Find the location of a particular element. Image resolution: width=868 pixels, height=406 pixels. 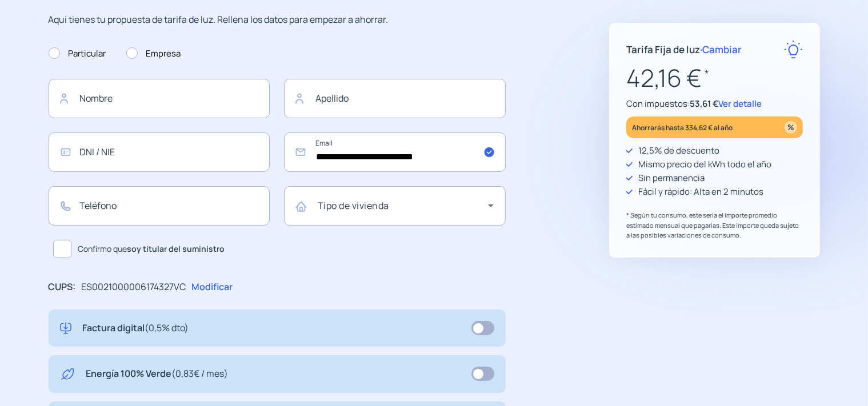

p: * Según tu consumo, este sería el importe promedio estimado mensual que pagarías. Este importe qu... is located at coordinates (714, 225).